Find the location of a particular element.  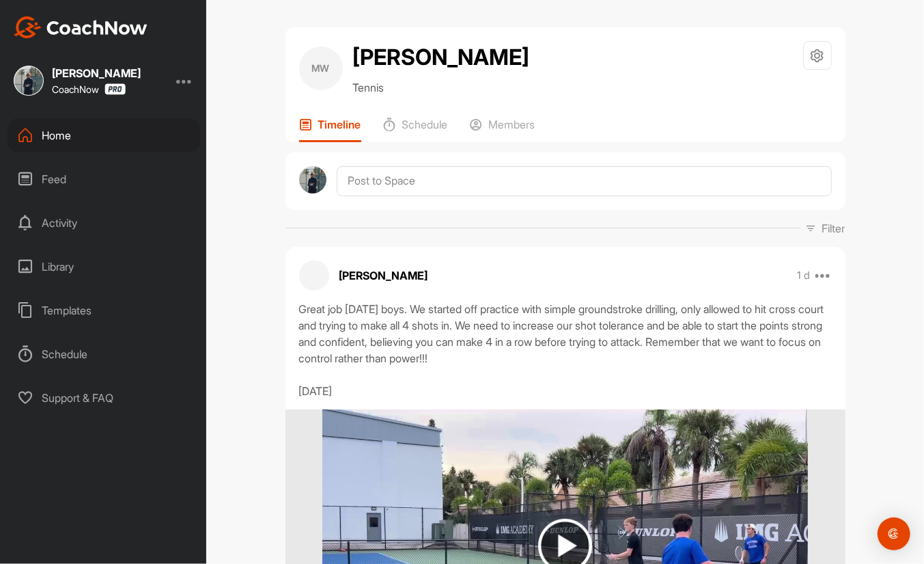

div: Home is located at coordinates (103, 135).